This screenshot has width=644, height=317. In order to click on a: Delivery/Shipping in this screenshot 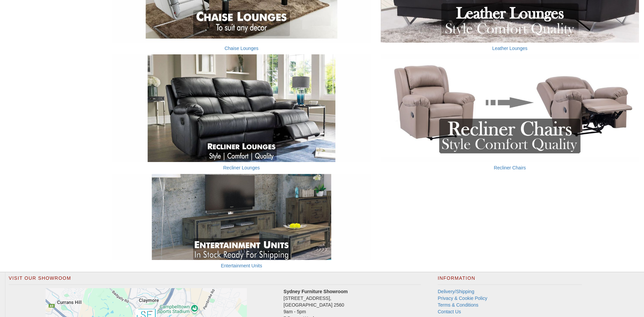, I will do `click(456, 291)`.